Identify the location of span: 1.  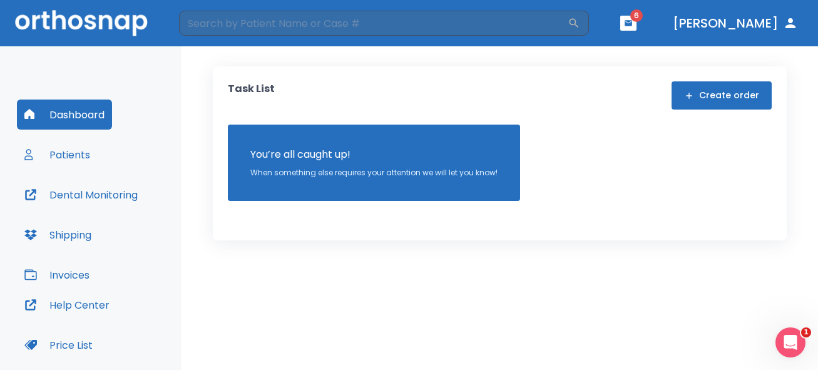
(807, 333).